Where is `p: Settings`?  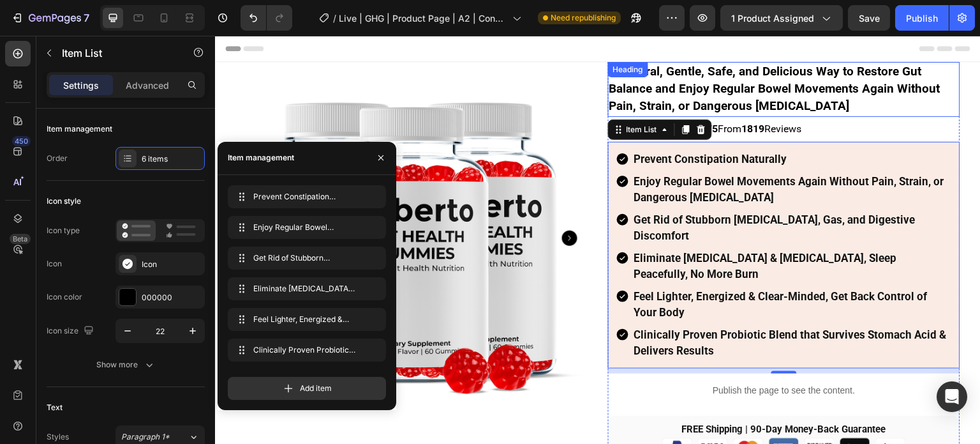 p: Settings is located at coordinates (81, 85).